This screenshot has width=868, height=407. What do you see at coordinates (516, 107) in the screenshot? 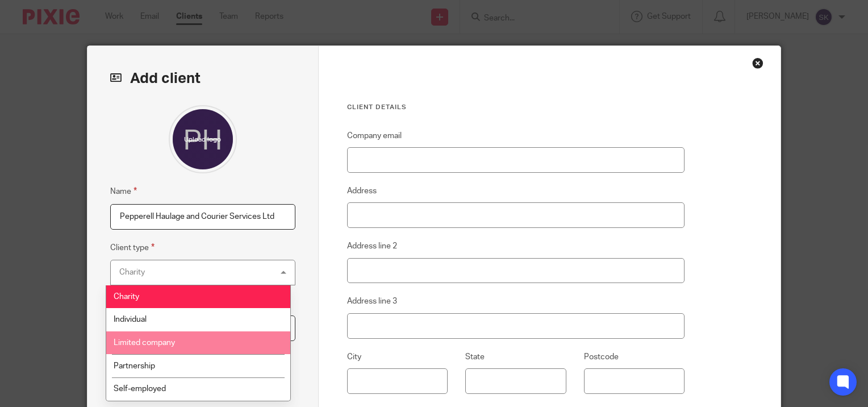
I see `h3: Client details` at bounding box center [516, 107].